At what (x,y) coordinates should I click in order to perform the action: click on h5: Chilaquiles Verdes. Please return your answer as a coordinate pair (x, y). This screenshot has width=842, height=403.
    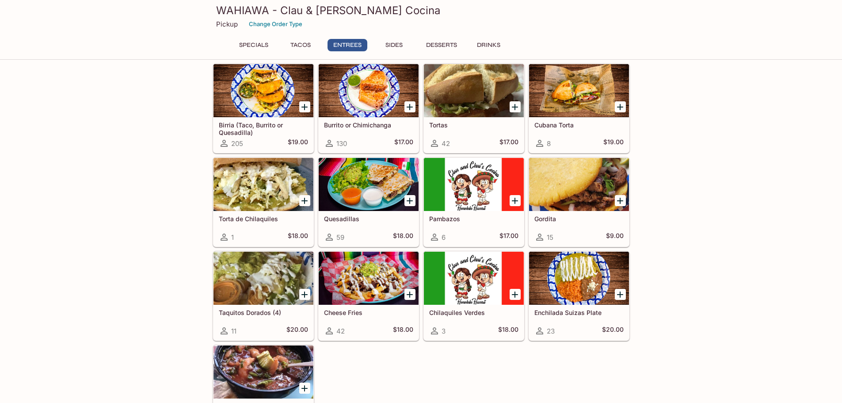
    Looking at the image, I should click on (474, 312).